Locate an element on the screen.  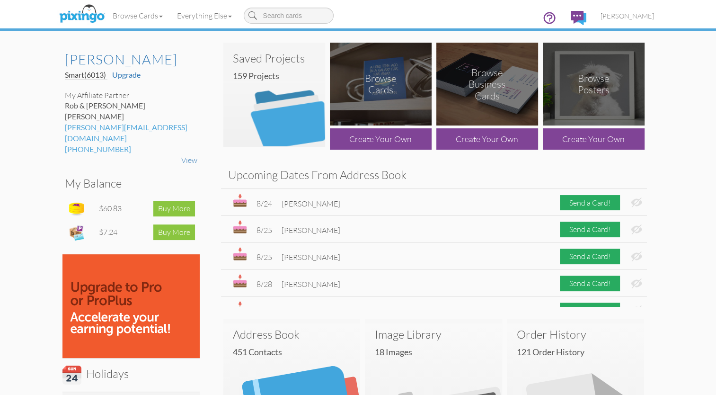
div: My Affiliate Partner is located at coordinates (131, 95).